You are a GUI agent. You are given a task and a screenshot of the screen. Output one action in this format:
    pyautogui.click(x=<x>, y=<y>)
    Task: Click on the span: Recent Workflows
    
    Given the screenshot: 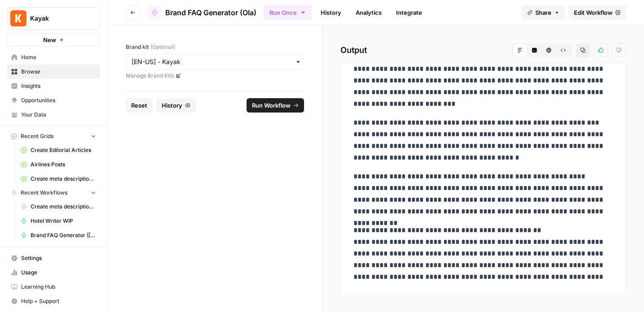 What is the action you would take?
    pyautogui.click(x=44, y=193)
    